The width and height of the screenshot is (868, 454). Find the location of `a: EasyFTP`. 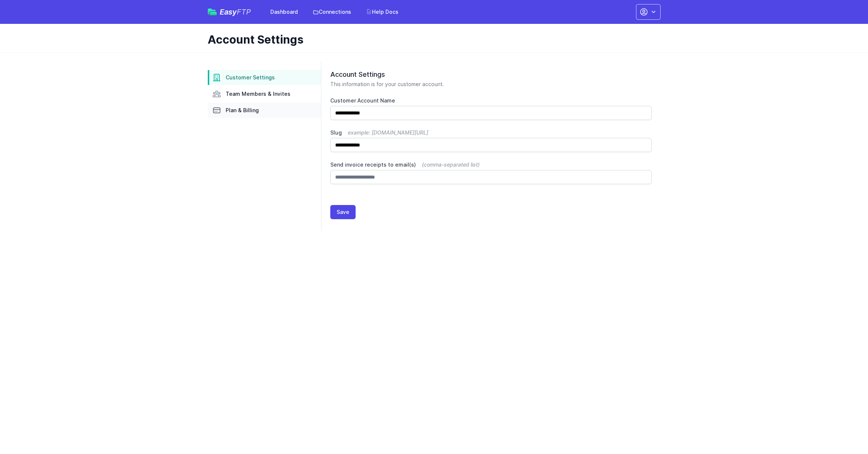

a: EasyFTP is located at coordinates (229, 12).